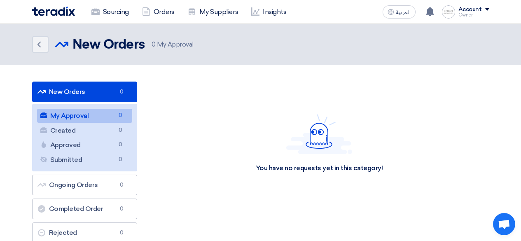 This screenshot has width=521, height=241. I want to click on a: Completed Order0, so click(84, 209).